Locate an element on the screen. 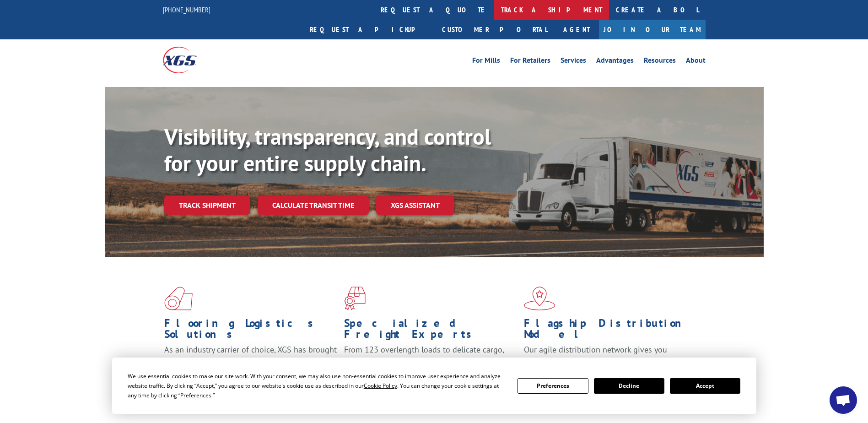  a: Open chat is located at coordinates (844, 400).